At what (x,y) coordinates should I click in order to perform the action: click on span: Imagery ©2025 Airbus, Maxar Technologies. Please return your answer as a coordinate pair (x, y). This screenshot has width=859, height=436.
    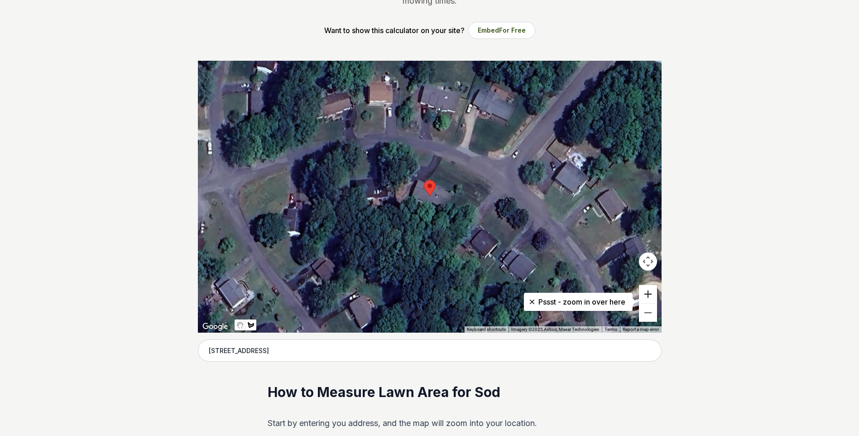
    Looking at the image, I should click on (555, 329).